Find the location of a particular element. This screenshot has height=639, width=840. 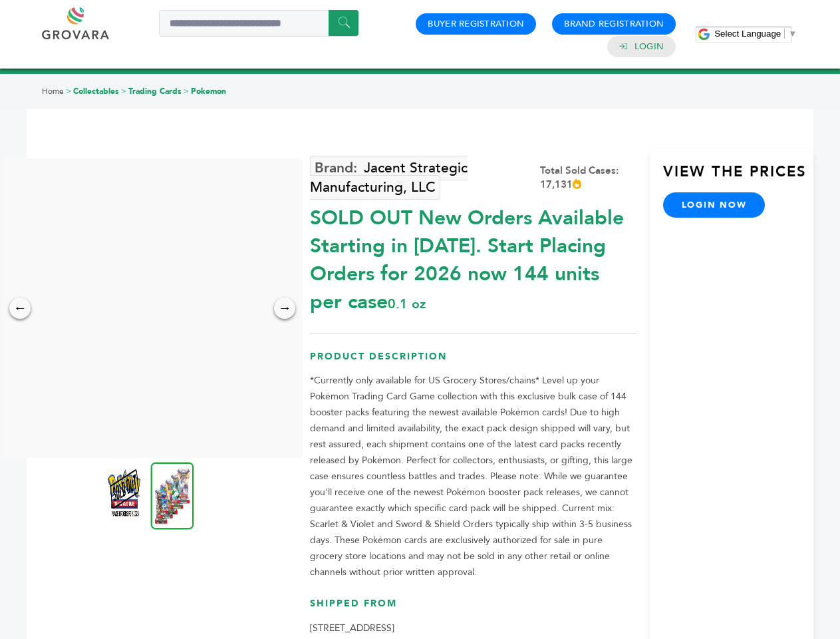

a: Jacent Strategic Manufacturing, LLC is located at coordinates (389, 178).